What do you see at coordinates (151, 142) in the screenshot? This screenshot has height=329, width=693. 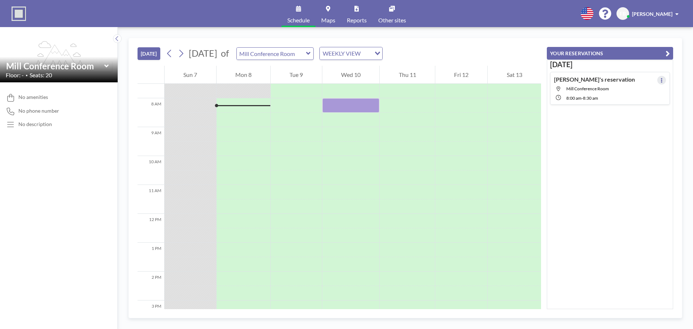 I see `div: 9 AM` at bounding box center [151, 142].